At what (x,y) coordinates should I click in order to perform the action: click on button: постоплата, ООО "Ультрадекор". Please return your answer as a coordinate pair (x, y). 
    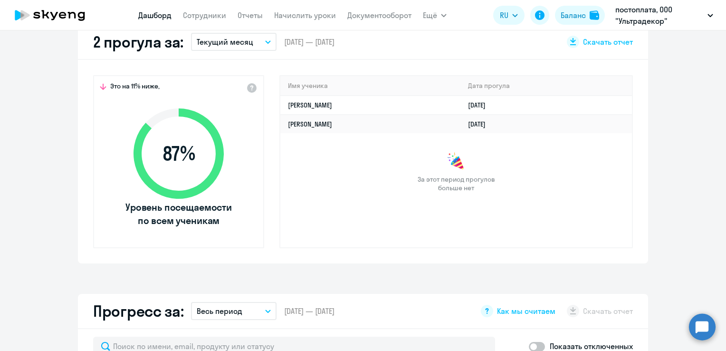
    Looking at the image, I should click on (665, 15).